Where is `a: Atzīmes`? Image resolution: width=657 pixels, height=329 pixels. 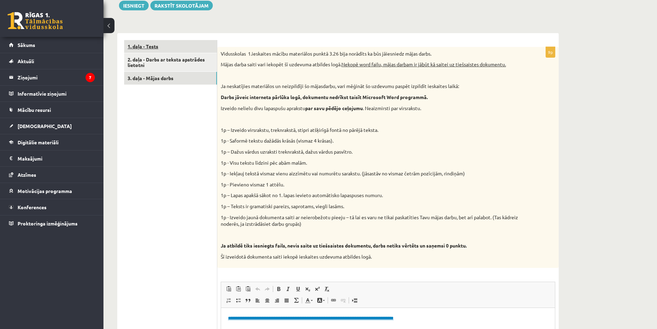
a: Atzīmes is located at coordinates (52, 175).